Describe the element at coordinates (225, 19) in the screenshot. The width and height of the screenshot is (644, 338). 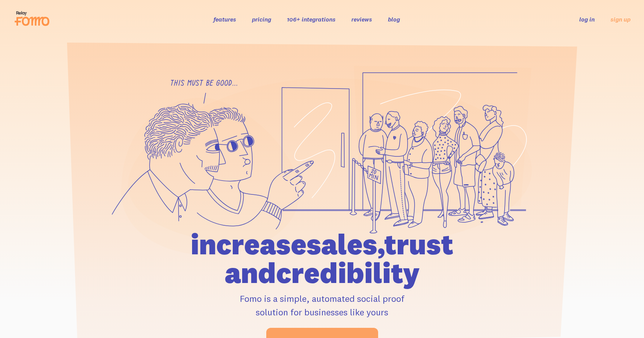
I see `a: features` at that location.